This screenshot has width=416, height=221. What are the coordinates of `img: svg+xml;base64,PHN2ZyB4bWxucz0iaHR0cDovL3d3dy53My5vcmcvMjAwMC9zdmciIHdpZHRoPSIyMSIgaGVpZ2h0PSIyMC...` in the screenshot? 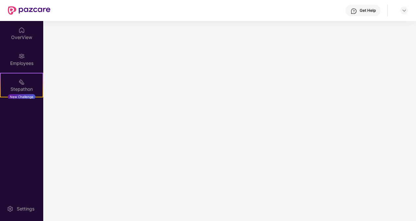 It's located at (22, 82).